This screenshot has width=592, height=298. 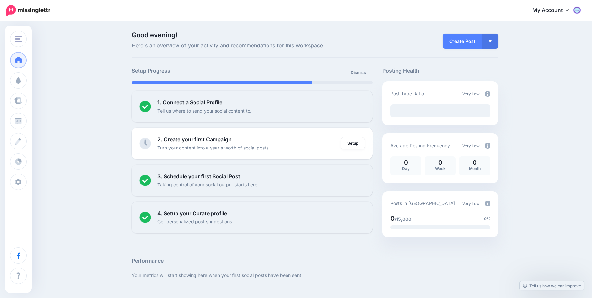 I want to click on b: 3. Schedule your first Social Post, so click(x=199, y=176).